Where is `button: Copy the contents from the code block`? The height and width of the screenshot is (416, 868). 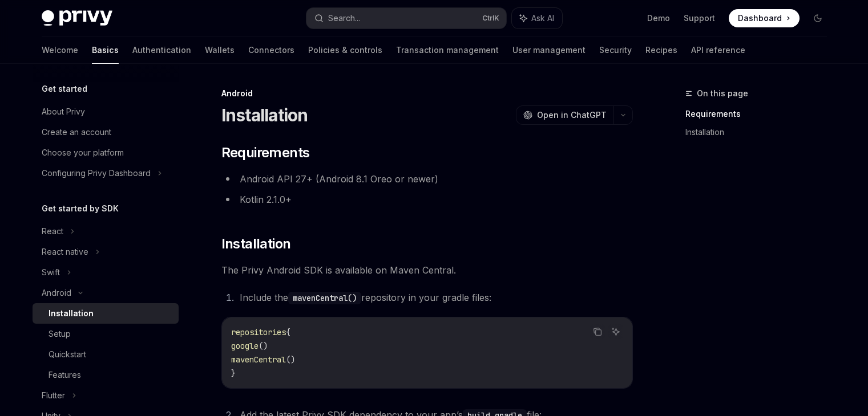 button: Copy the contents from the code block is located at coordinates (598, 332).